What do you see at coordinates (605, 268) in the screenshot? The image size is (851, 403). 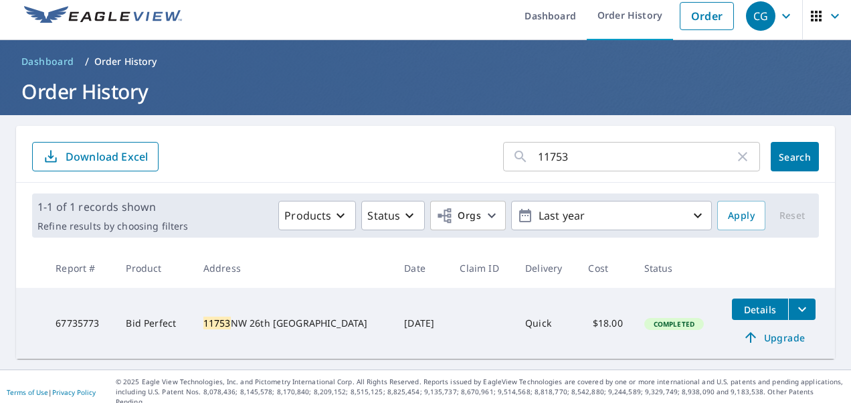 I see `th: Cost` at bounding box center [605, 268].